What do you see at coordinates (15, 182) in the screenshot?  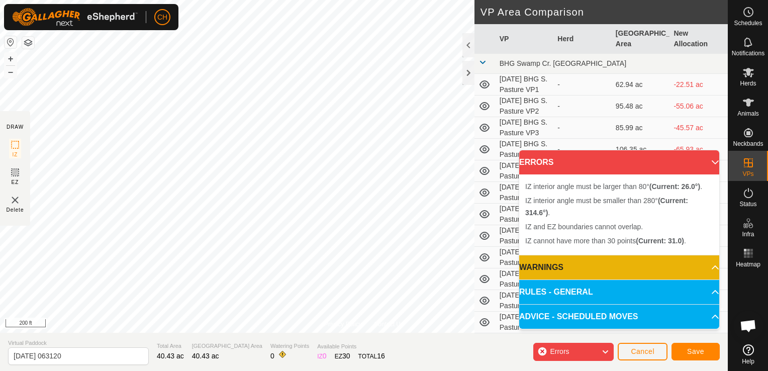 I see `span: EZ` at bounding box center [15, 182].